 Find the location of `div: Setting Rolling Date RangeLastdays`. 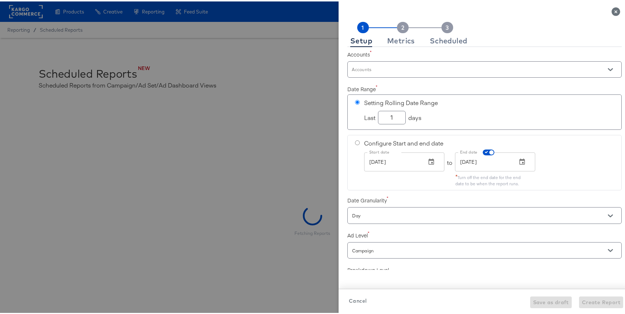

div: Setting Rolling Date RangeLastdays is located at coordinates (485, 111).